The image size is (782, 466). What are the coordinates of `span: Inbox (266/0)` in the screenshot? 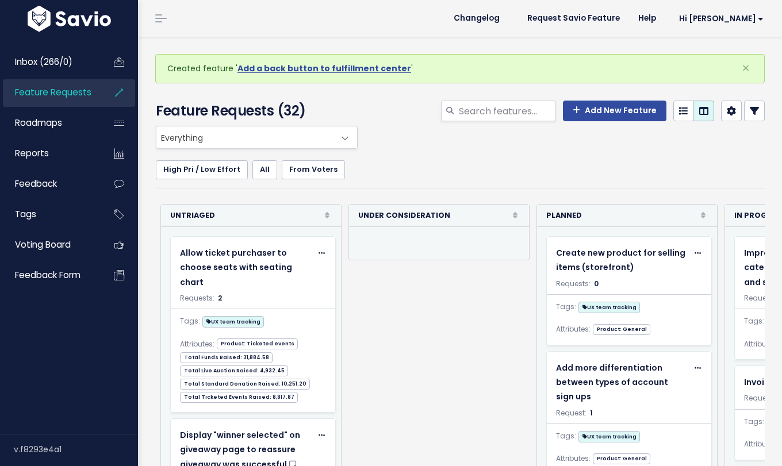 It's located at (44, 62).